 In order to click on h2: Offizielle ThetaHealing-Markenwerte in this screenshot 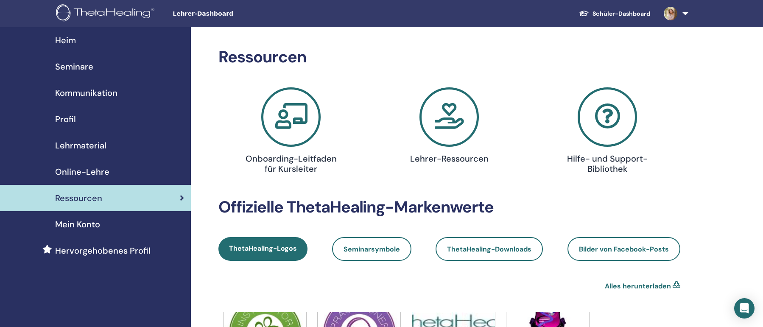, I will do `click(449, 207)`.